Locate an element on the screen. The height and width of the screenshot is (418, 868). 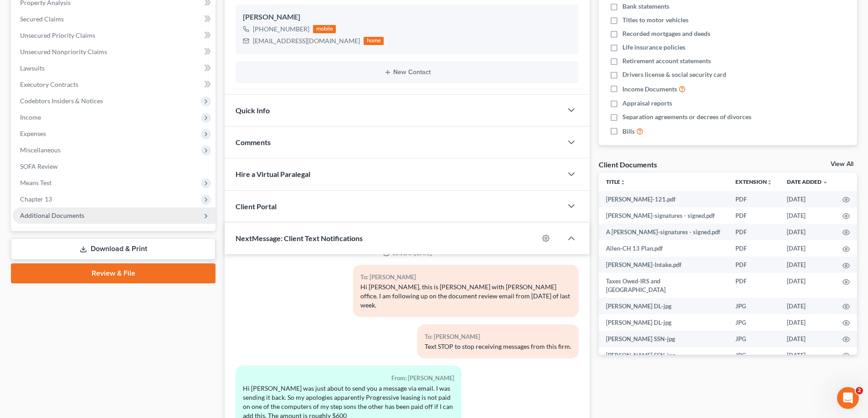
span: 2 is located at coordinates (859, 391).